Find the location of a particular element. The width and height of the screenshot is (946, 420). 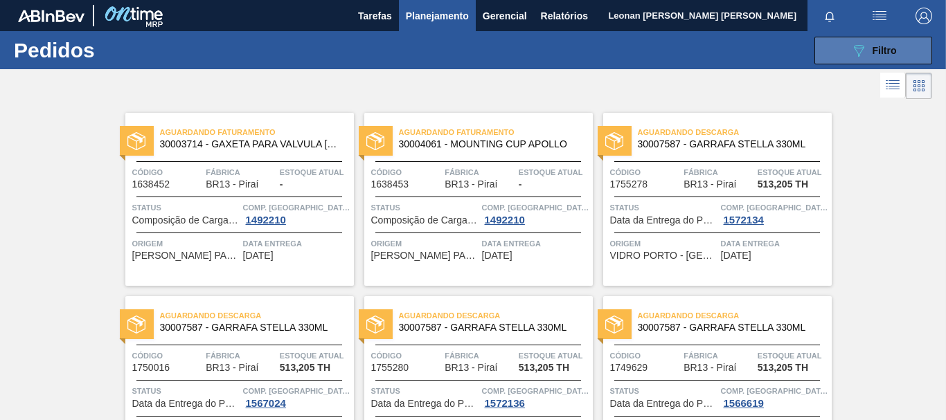

span: Planejamento is located at coordinates (437, 16).